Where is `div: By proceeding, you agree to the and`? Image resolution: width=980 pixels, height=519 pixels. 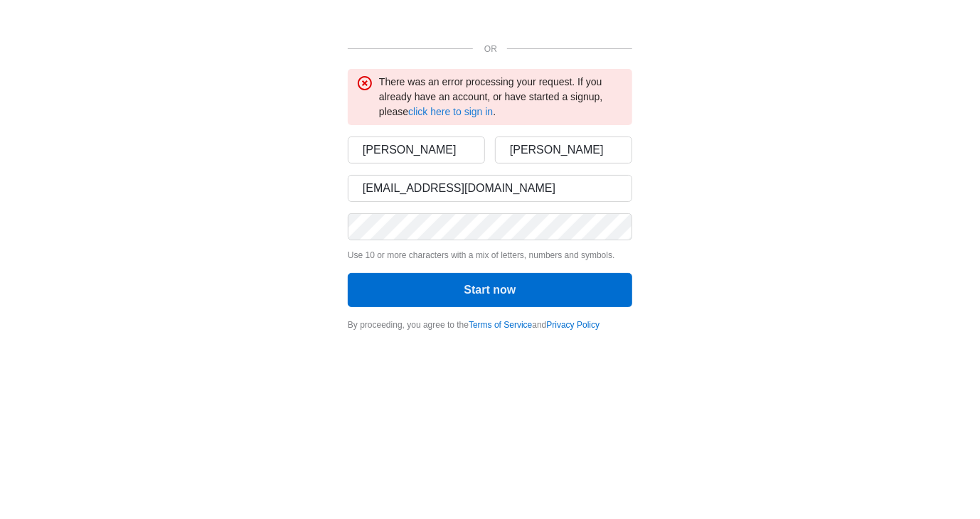 div: By proceeding, you agree to the and is located at coordinates (490, 325).